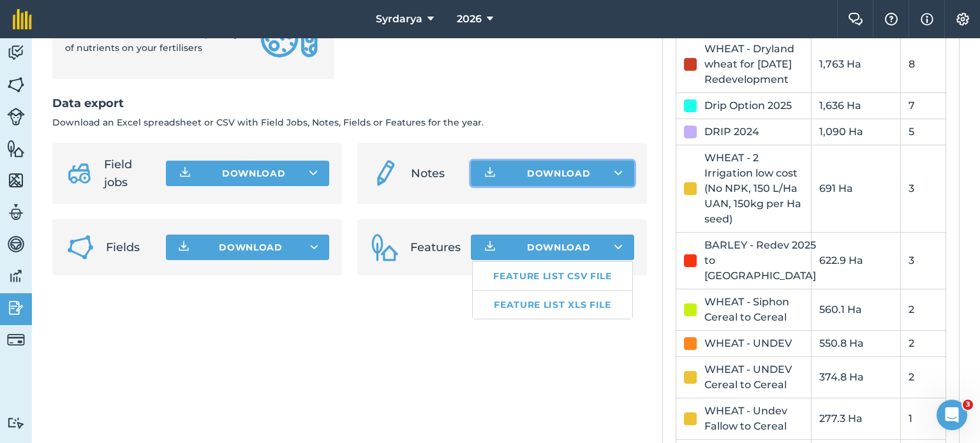 This screenshot has width=980, height=443. What do you see at coordinates (963, 19) in the screenshot?
I see `img: A cog icon` at bounding box center [963, 19].